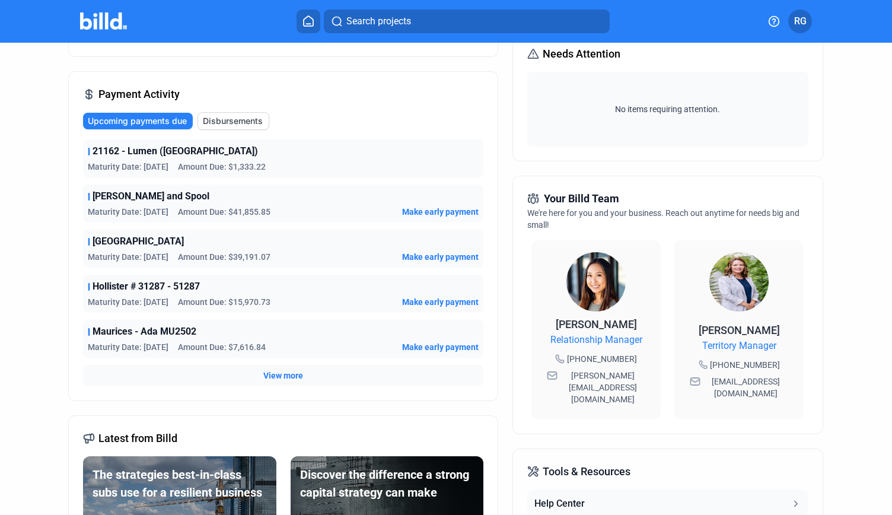 The image size is (892, 515). Describe the element at coordinates (233, 121) in the screenshot. I see `span: Disbursements` at that location.